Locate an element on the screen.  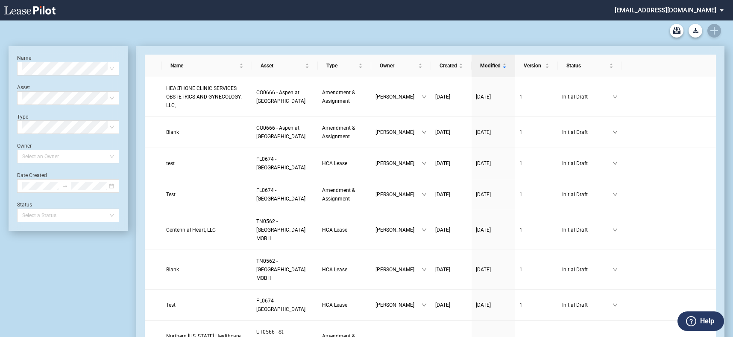
button: Help is located at coordinates (700, 322).